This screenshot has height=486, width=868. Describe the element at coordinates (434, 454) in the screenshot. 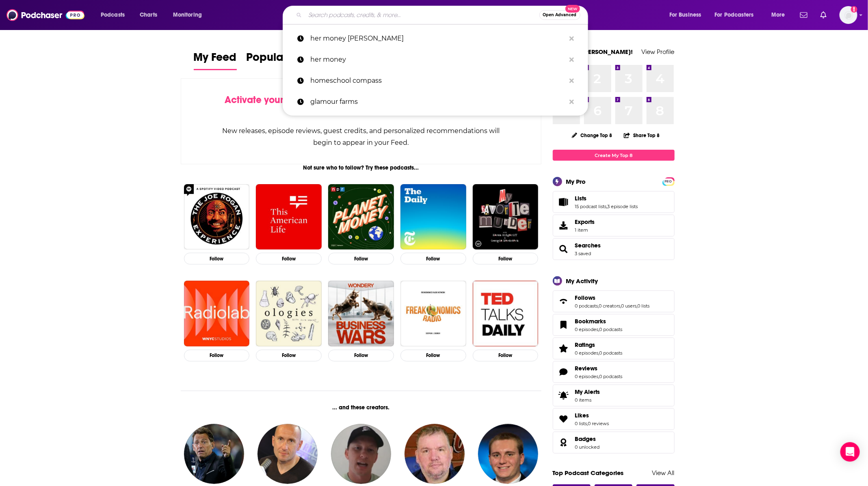

I see `a: Steven Willis` at that location.